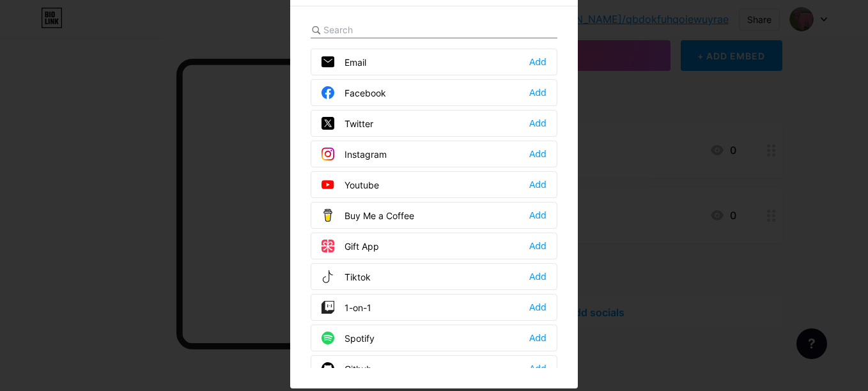 Image resolution: width=868 pixels, height=391 pixels. What do you see at coordinates (394, 30) in the screenshot?
I see `input: Search` at bounding box center [394, 30].